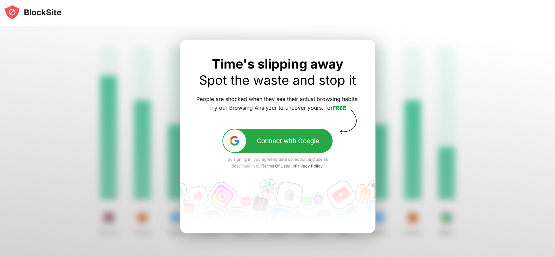  I want to click on button: google-icConnect with Google, so click(278, 141).